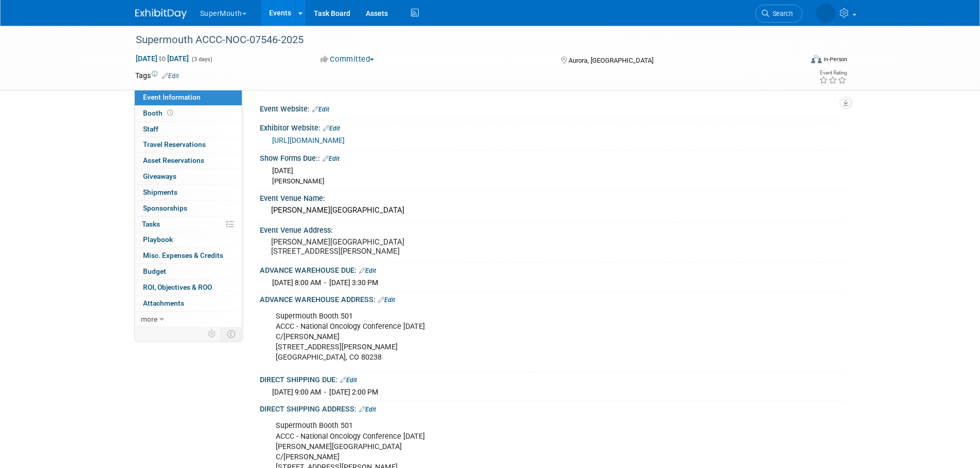 The image size is (980, 468). What do you see at coordinates (188, 272) in the screenshot?
I see `a: Budget` at bounding box center [188, 272].